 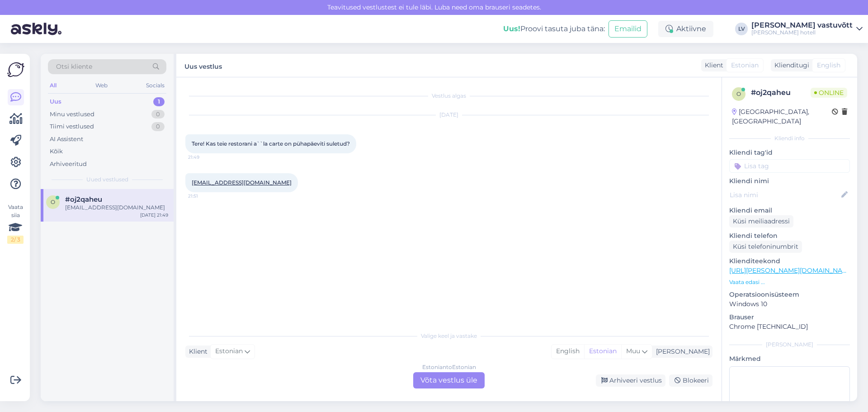 I want to click on div: Kõik, so click(x=56, y=152).